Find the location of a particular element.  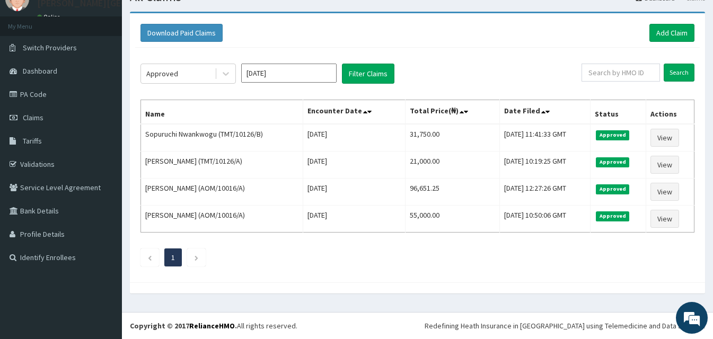

td: 21,000.00 is located at coordinates (452, 165).